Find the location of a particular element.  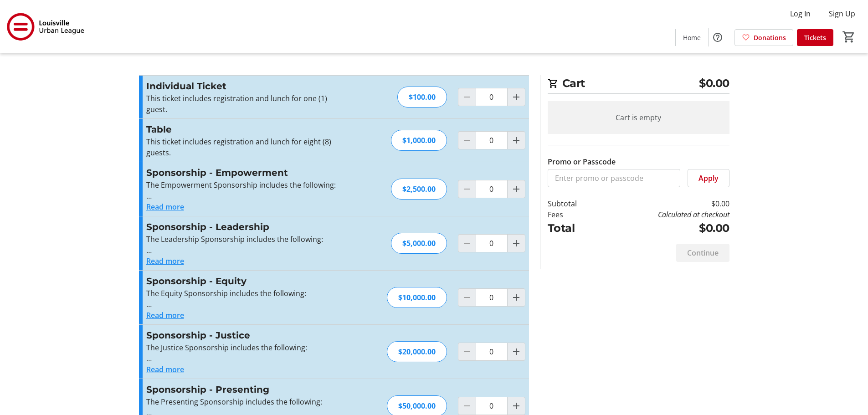

p: The Presenting Sponsorship includes the following: is located at coordinates (246, 402).